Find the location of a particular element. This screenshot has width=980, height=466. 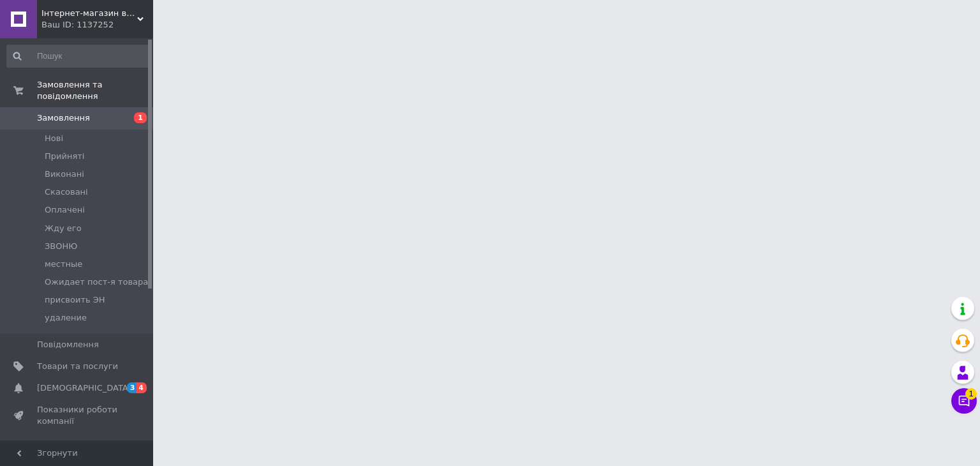

span: Показники роботи компанії is located at coordinates (77, 416).